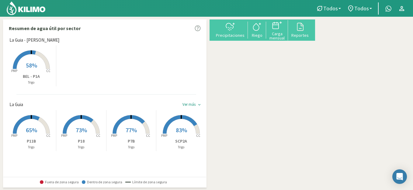 The image size is (413, 190). What do you see at coordinates (26, 8) in the screenshot?
I see `img: Kilimo` at bounding box center [26, 8].